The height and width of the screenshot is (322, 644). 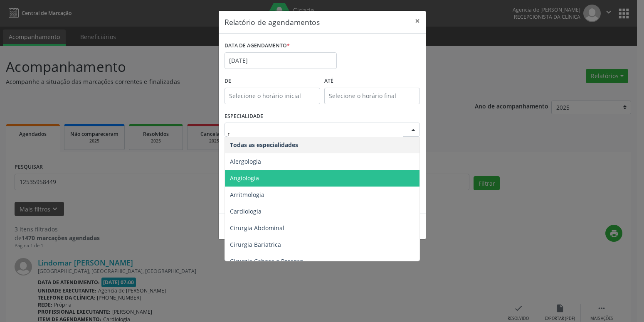 I want to click on span: Cirurgia Abdominal, so click(x=257, y=227).